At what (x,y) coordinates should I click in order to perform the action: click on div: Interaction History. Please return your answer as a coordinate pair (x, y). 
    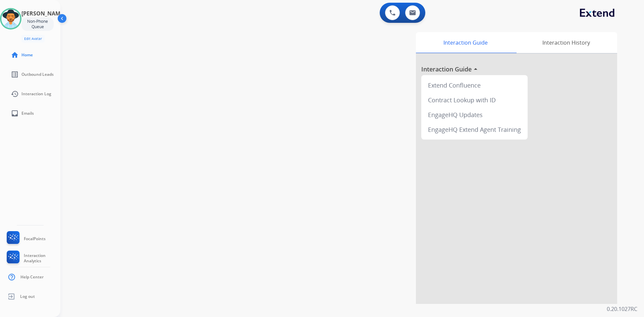
    Looking at the image, I should click on (566, 42).